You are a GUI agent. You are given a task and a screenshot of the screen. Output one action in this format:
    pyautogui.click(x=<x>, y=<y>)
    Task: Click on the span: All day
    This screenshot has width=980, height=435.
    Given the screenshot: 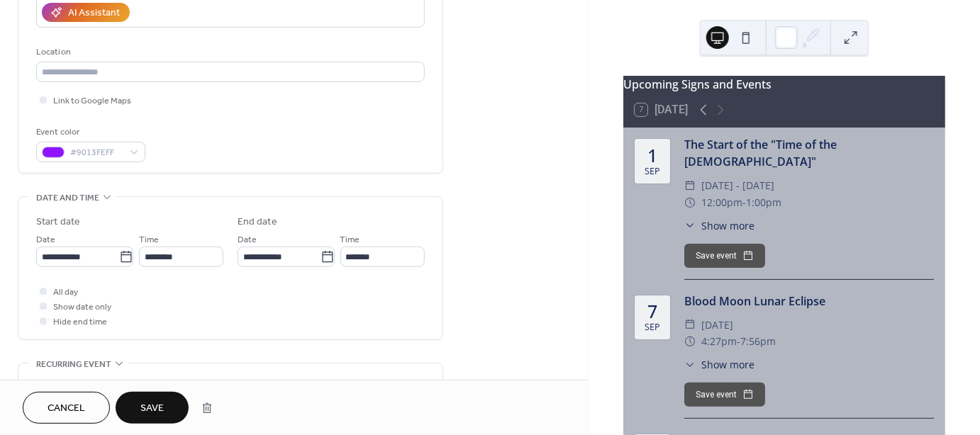 What is the action you would take?
    pyautogui.click(x=65, y=293)
    